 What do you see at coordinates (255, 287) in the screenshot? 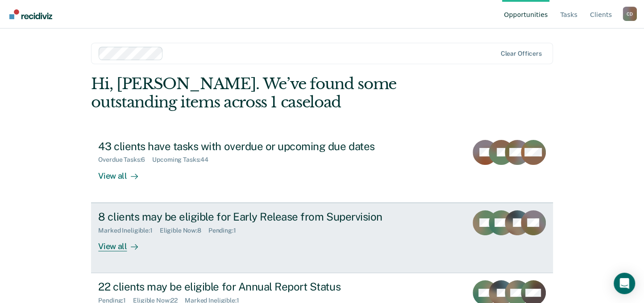
I see `div: 22 clients may be eligible for Annual Report Status` at bounding box center [255, 287].